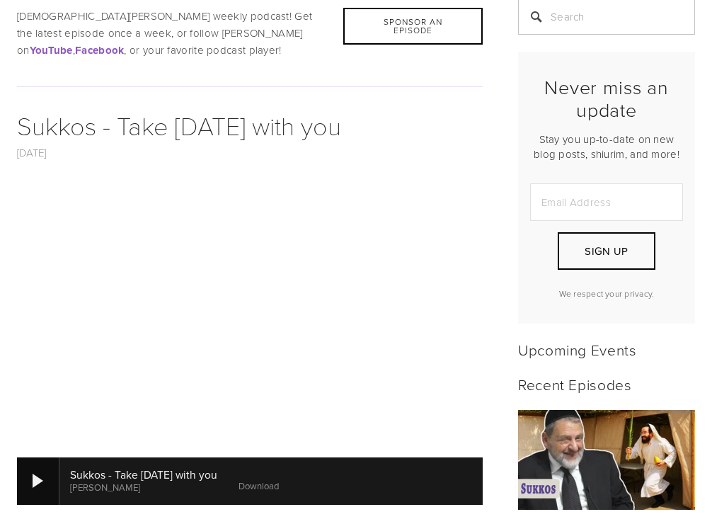 The image size is (712, 524). Describe the element at coordinates (99, 50) in the screenshot. I see `strong: Facebook` at that location.